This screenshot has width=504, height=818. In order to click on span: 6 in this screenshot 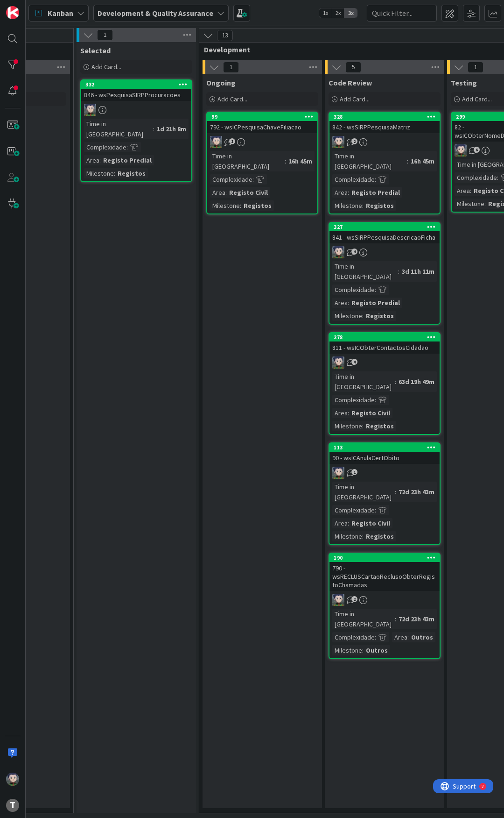, I will do `click(476, 150)`.